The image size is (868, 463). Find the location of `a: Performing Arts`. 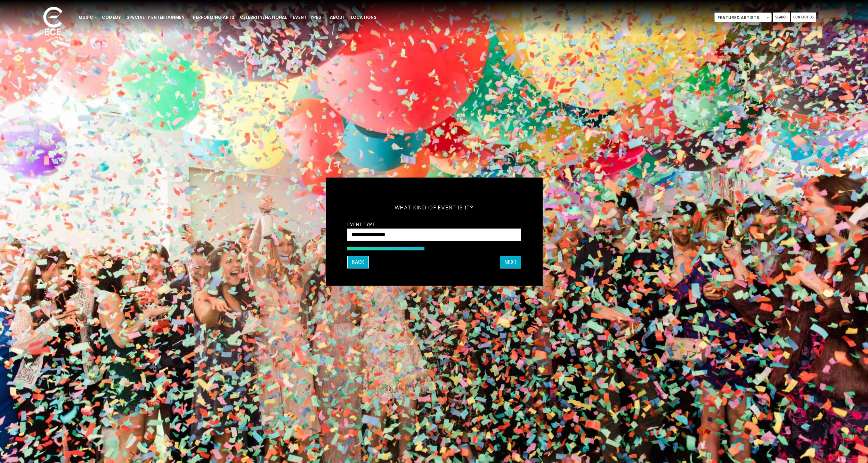

a: Performing Arts is located at coordinates (213, 17).